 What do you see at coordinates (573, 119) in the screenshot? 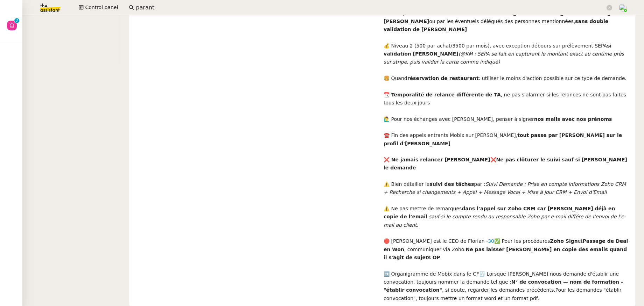
I see `strong: nos mails avec nos prénoms` at bounding box center [573, 119].